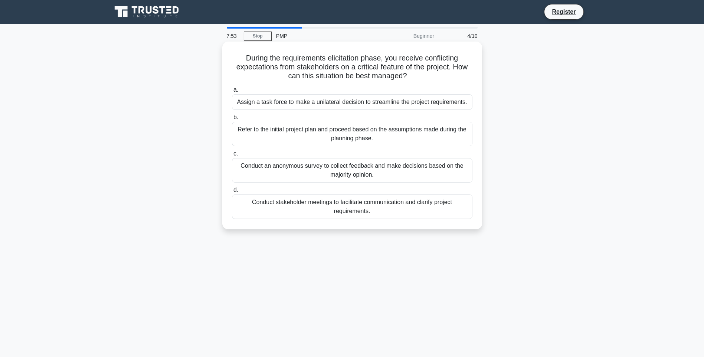 The width and height of the screenshot is (704, 357). What do you see at coordinates (352, 207) in the screenshot?
I see `div: Conduct stakeholder meetings to facilitate communication and clarify project requirements.` at bounding box center [352, 207].